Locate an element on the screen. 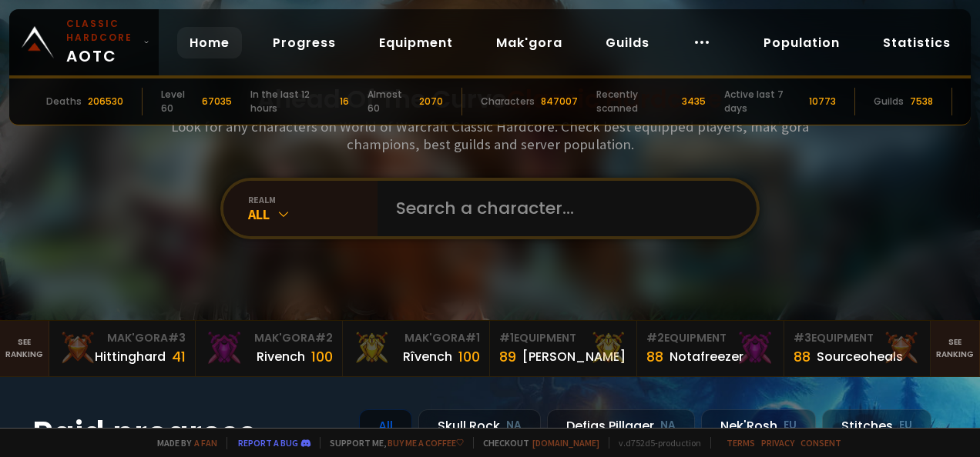 This screenshot has height=457, width=980. div: realm is located at coordinates (313, 199).